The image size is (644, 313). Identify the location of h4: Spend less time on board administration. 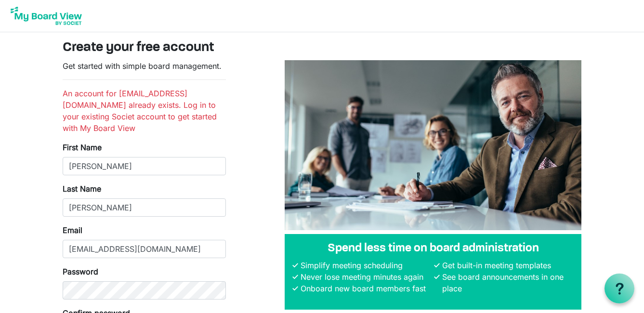
(433, 248).